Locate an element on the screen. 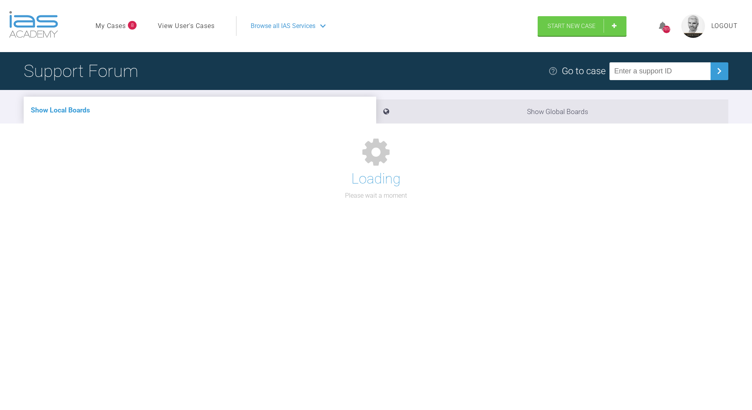  span: 8 is located at coordinates (132, 25).